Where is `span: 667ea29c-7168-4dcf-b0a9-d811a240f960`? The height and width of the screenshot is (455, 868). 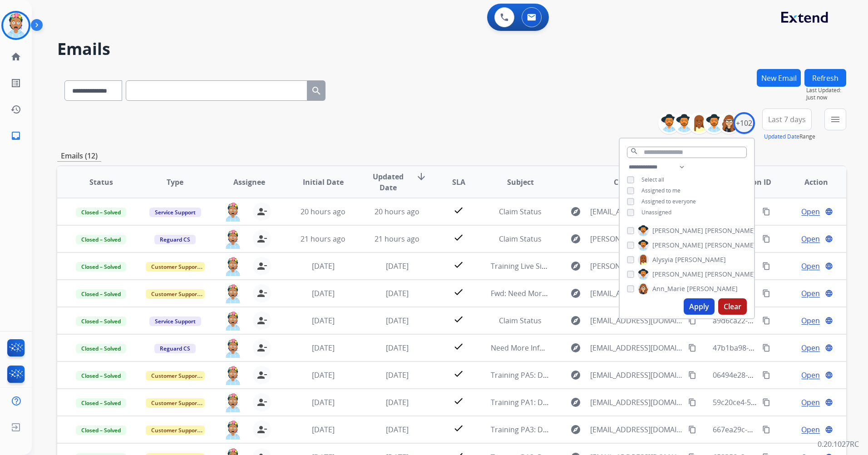 span: 667ea29c-7168-4dcf-b0a9-d811a240f960 is located at coordinates (781, 429).